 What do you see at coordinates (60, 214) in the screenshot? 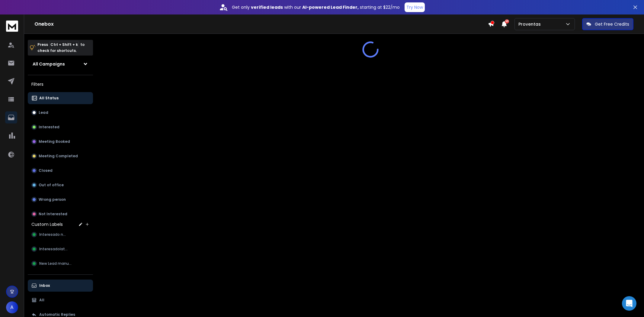
I see `button: Not Interested` at bounding box center [60, 214].